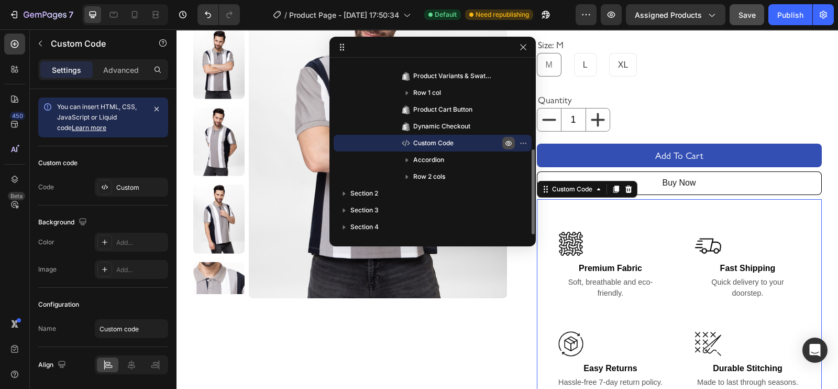 This screenshot has width=838, height=389. Describe the element at coordinates (46, 187) in the screenshot. I see `div: Code` at that location.